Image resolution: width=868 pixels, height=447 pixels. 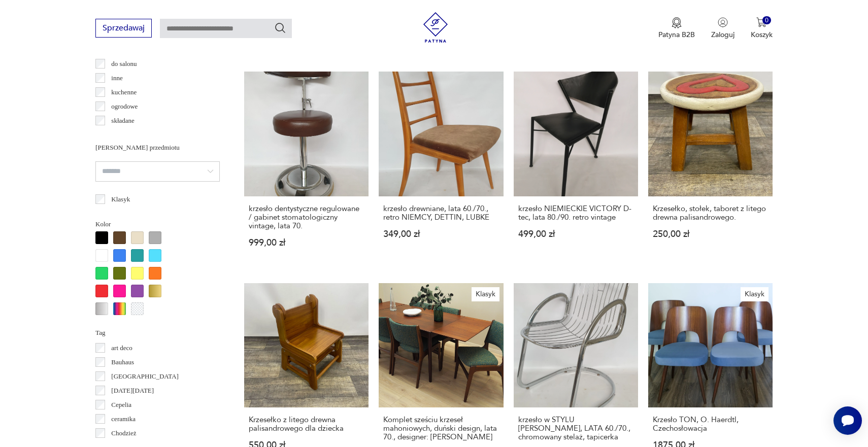 What do you see at coordinates (676, 28) in the screenshot?
I see `button: Patyna B2B` at bounding box center [676, 28].